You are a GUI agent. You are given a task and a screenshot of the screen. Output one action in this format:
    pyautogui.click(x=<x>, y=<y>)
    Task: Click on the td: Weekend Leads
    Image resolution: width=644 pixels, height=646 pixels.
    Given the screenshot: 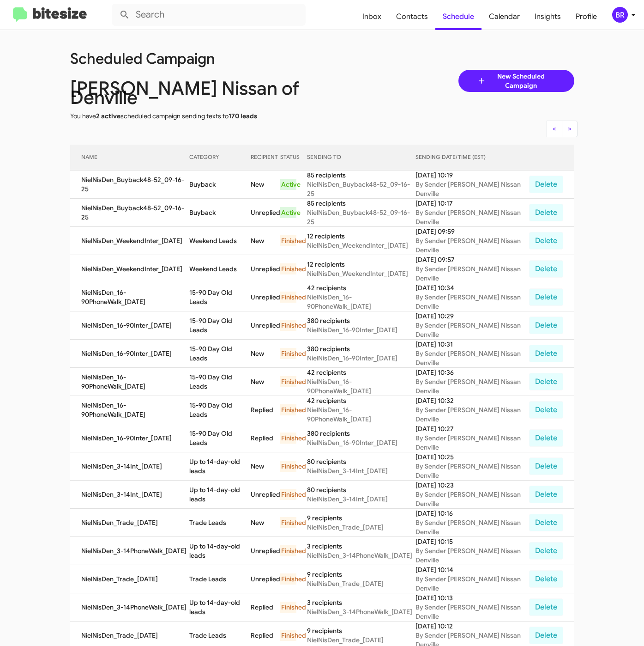 What is the action you would take?
    pyautogui.click(x=220, y=241)
    